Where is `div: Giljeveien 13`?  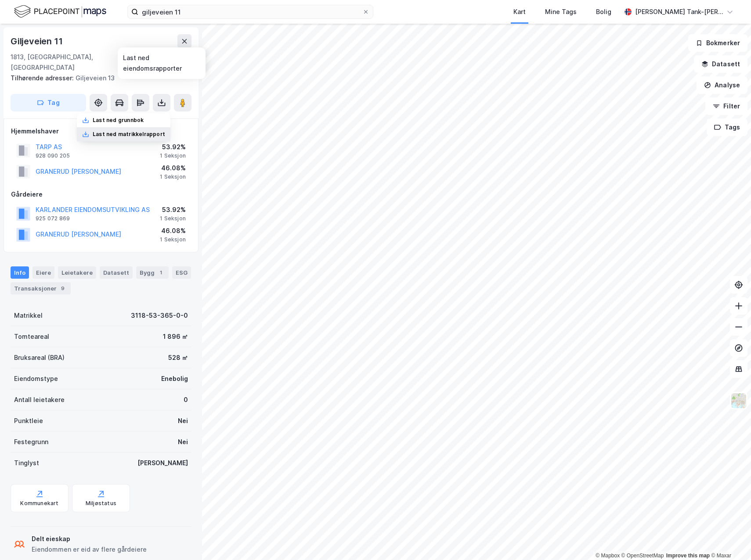
div: Giljeveien 13 is located at coordinates (97, 78).